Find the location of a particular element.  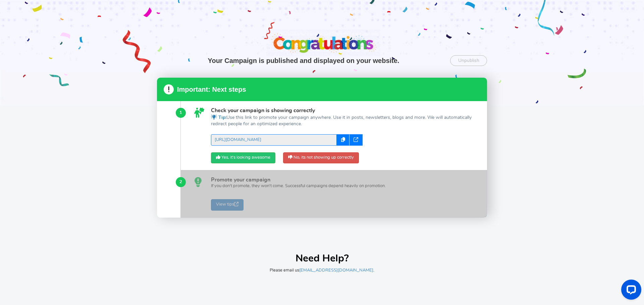

h2: Your Campaign is published and displayed on your website. is located at coordinates (304, 61).